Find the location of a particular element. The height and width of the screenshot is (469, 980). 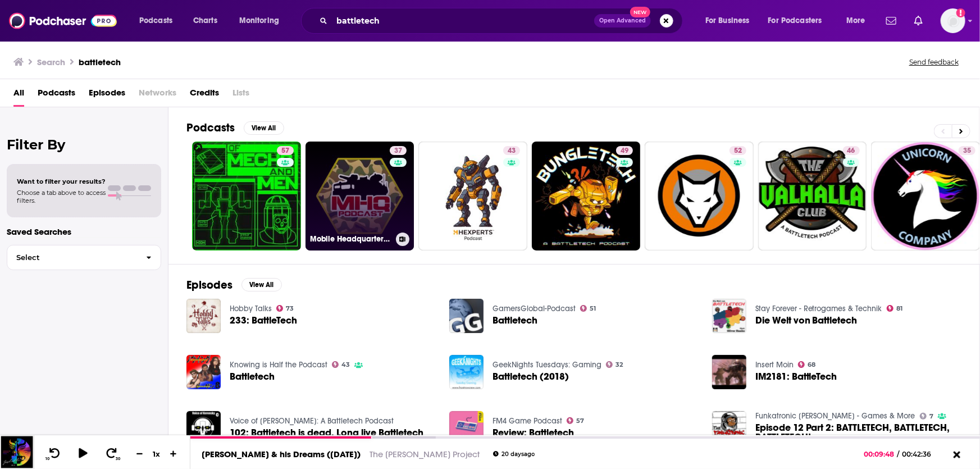

a: Battletech (2018) is located at coordinates (466, 372).